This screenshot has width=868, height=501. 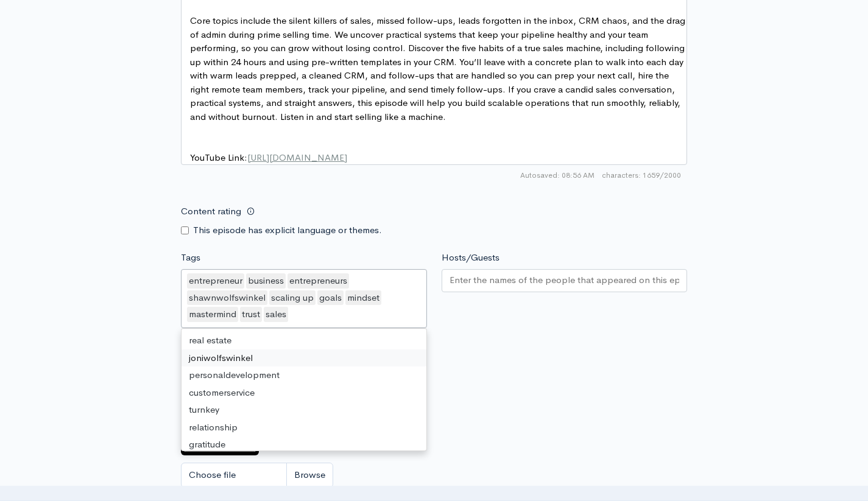 What do you see at coordinates (641, 176) in the screenshot?
I see `span: 1659/2000` at bounding box center [641, 176].